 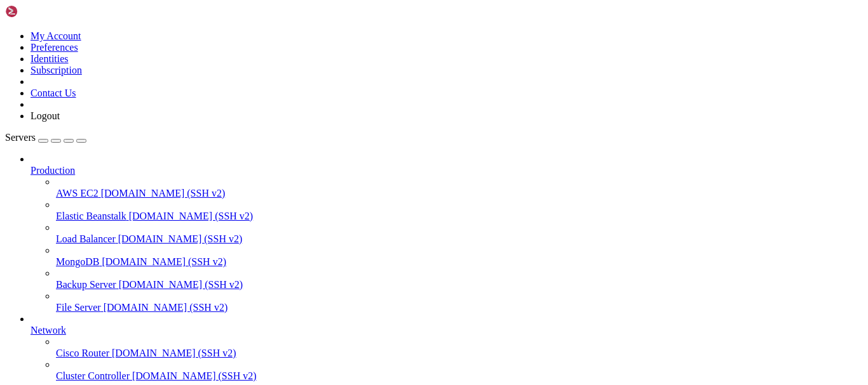 I want to click on span: Production, so click(x=53, y=170).